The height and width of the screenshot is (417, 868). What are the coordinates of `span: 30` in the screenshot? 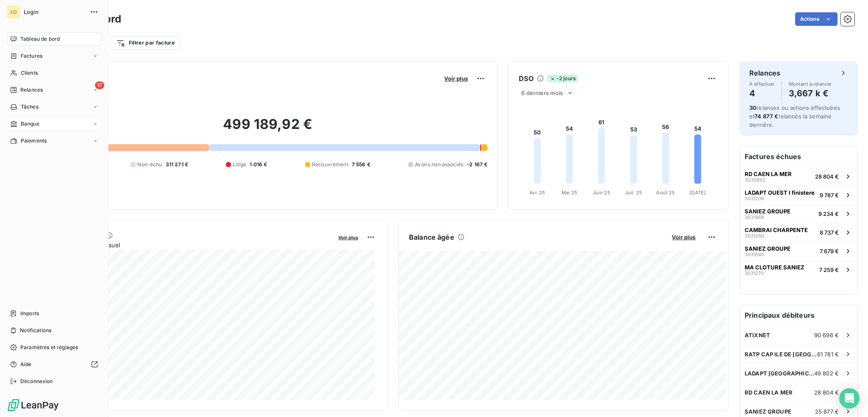 It's located at (752, 108).